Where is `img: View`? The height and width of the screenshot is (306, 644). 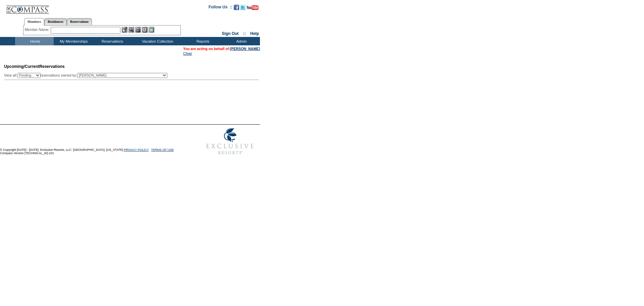 img: View is located at coordinates (131, 30).